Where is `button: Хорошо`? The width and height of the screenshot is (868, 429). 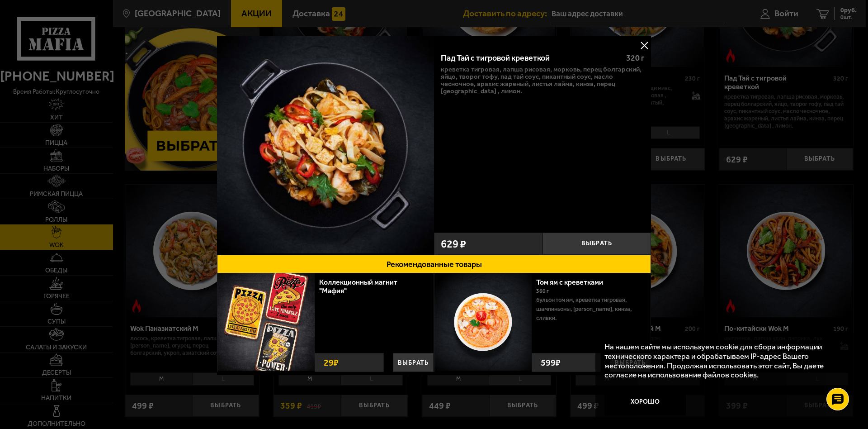
button: Хорошо is located at coordinates (646, 401).